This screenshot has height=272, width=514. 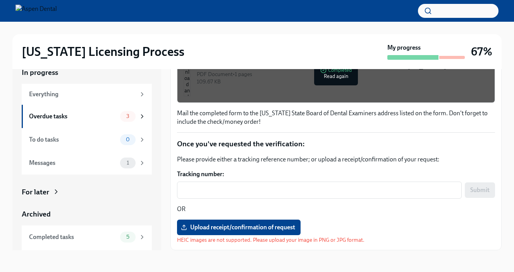 I want to click on label: Tracking number:, so click(x=336, y=174).